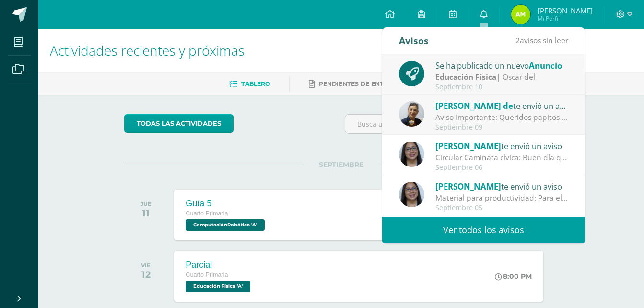 This screenshot has width=644, height=308. I want to click on div: VIE, so click(146, 265).